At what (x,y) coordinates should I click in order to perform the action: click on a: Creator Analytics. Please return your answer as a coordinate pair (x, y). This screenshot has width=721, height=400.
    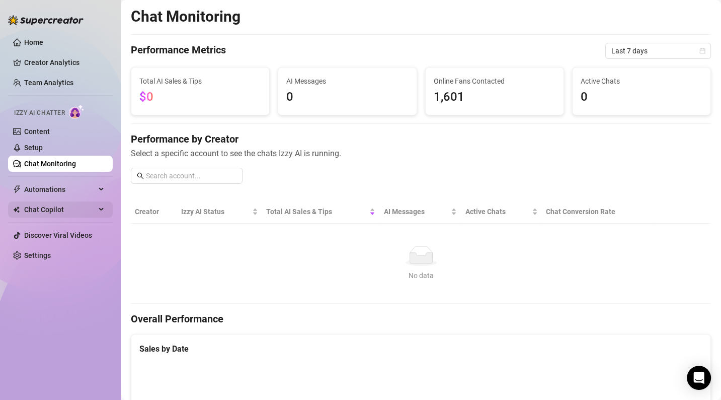
    Looking at the image, I should click on (64, 62).